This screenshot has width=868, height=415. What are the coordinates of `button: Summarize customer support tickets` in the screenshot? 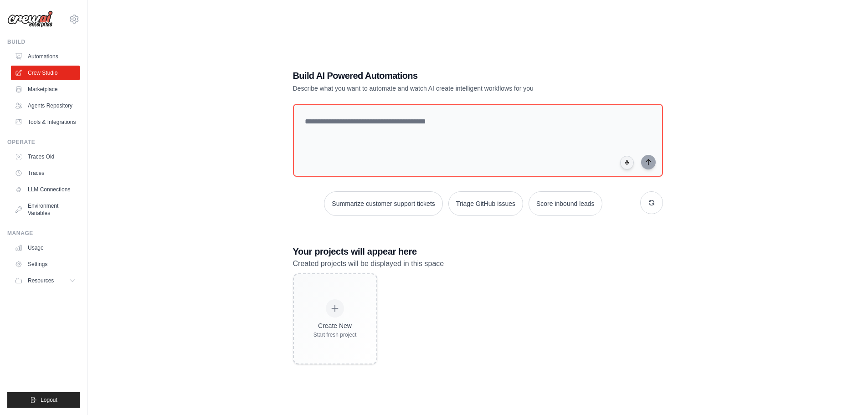 It's located at (383, 204).